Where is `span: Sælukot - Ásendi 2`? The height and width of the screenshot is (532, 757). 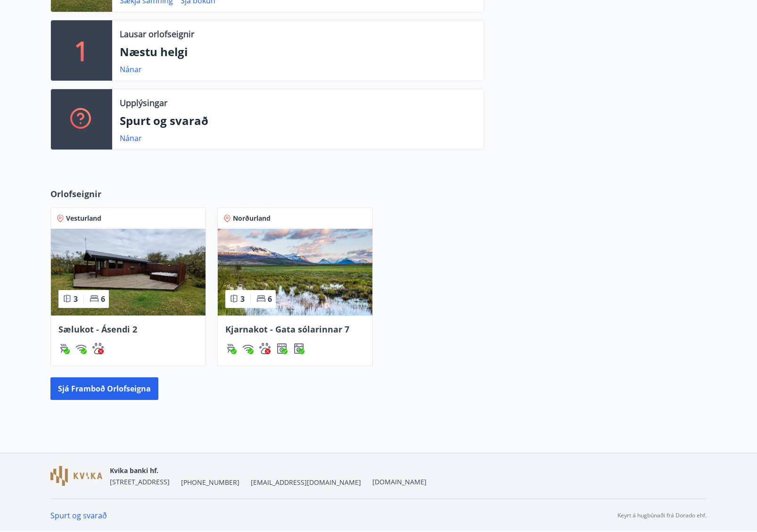 span: Sælukot - Ásendi 2 is located at coordinates (97, 329).